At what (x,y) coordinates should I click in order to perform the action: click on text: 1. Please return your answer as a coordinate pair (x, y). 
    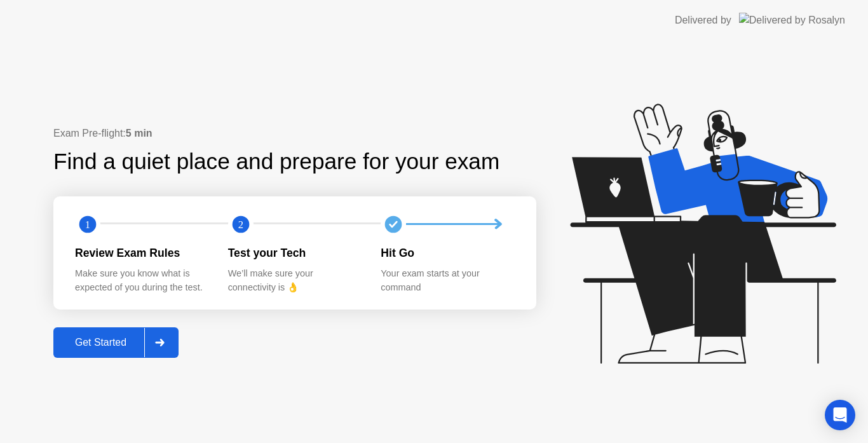
    Looking at the image, I should click on (88, 224).